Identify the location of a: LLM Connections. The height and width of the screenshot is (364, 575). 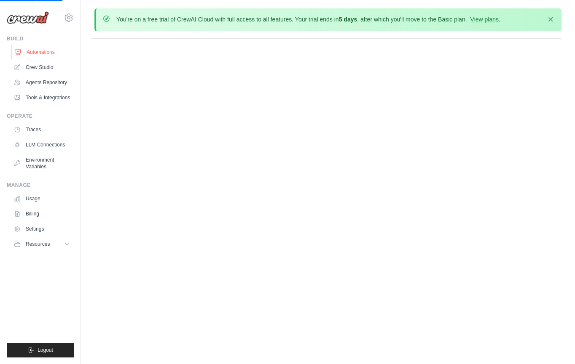
(42, 145).